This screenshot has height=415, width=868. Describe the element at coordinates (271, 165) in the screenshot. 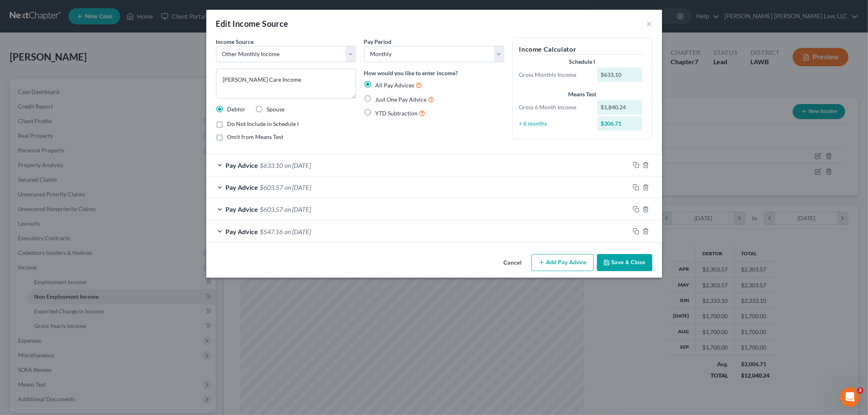

I see `span: $633.10` at that location.